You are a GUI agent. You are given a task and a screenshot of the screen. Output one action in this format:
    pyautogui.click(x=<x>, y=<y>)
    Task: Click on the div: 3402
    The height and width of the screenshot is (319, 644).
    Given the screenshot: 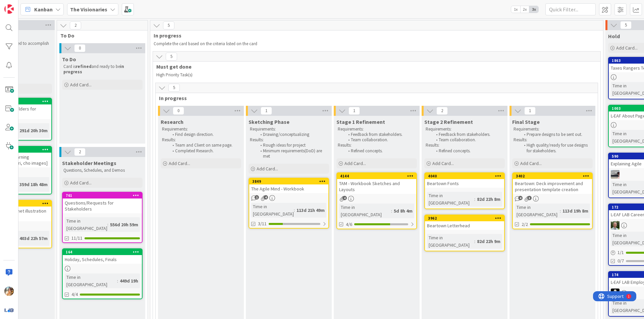 What is the action you would take?
    pyautogui.click(x=554, y=177)
    